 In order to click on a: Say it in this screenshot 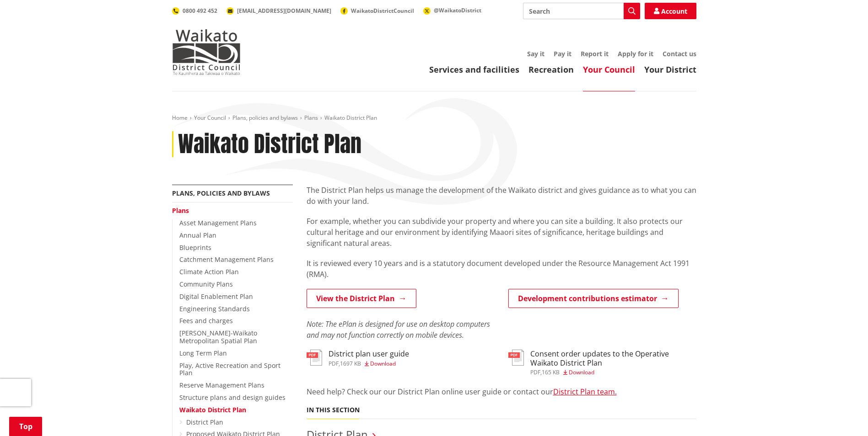, I will do `click(536, 54)`.